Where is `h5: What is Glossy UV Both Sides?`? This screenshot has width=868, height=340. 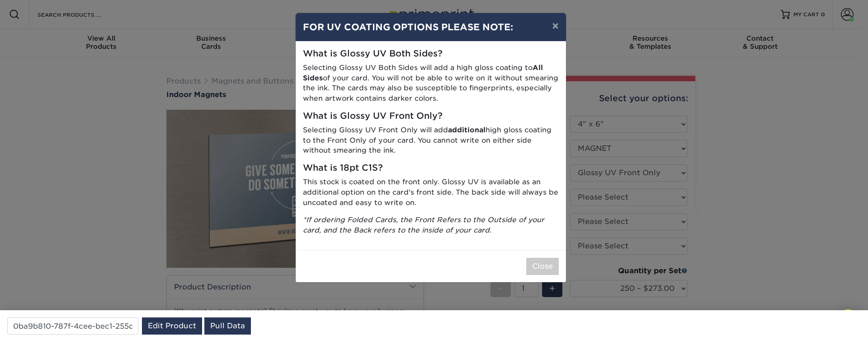 h5: What is Glossy UV Both Sides? is located at coordinates (431, 54).